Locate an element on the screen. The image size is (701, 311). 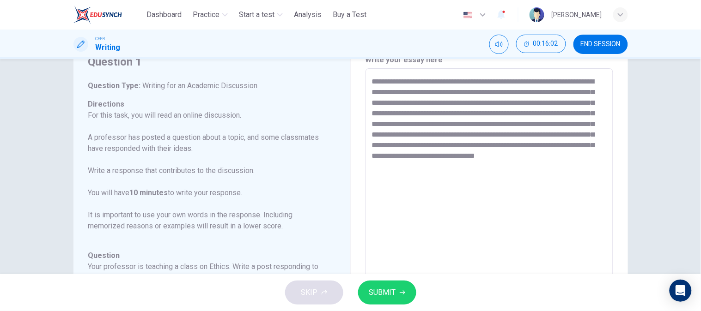
a: Buy a Test is located at coordinates (349, 15).